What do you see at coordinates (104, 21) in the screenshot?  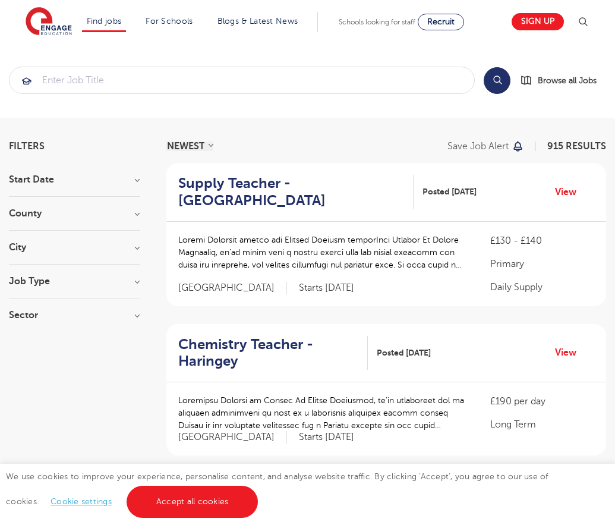 I see `a: Find jobs` at bounding box center [104, 21].